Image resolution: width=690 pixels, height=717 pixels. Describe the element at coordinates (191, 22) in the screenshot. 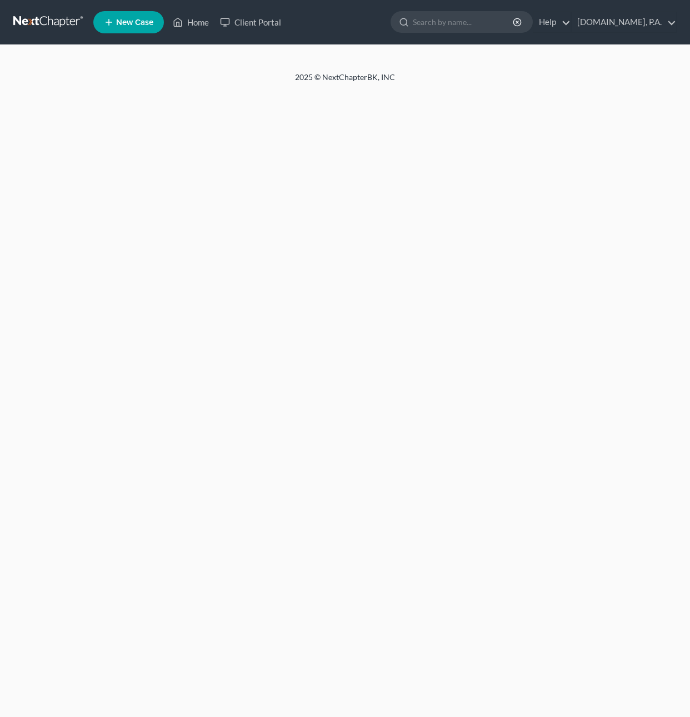

I see `a: Home` at that location.